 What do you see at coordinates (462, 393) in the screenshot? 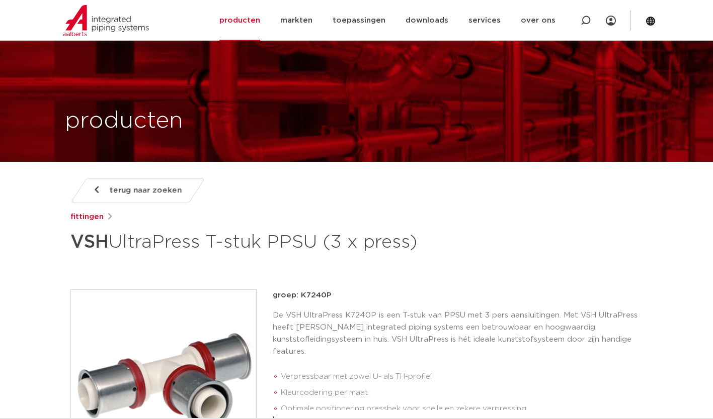
I see `li: Kleurcodering per maat` at bounding box center [462, 393].